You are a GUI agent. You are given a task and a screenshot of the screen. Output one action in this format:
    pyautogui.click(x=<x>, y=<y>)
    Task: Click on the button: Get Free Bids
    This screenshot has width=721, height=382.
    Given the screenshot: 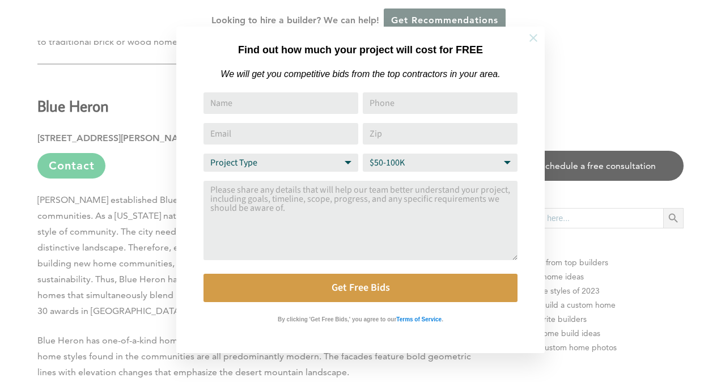 What is the action you would take?
    pyautogui.click(x=360, y=288)
    